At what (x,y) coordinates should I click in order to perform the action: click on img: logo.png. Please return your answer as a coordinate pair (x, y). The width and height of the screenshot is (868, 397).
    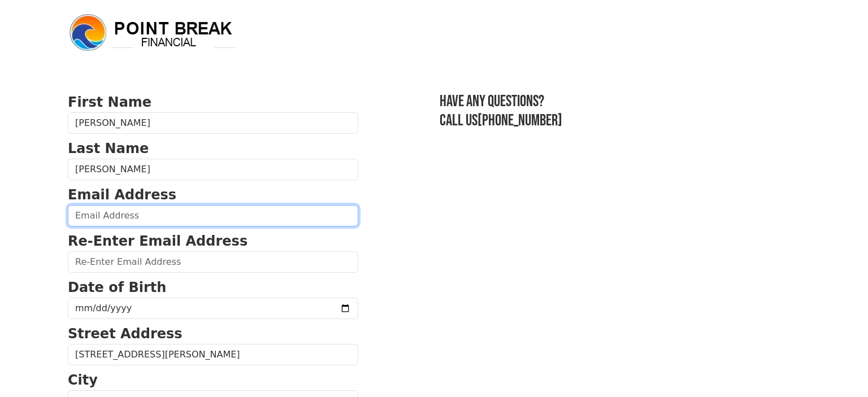
    Looking at the image, I should click on (153, 33).